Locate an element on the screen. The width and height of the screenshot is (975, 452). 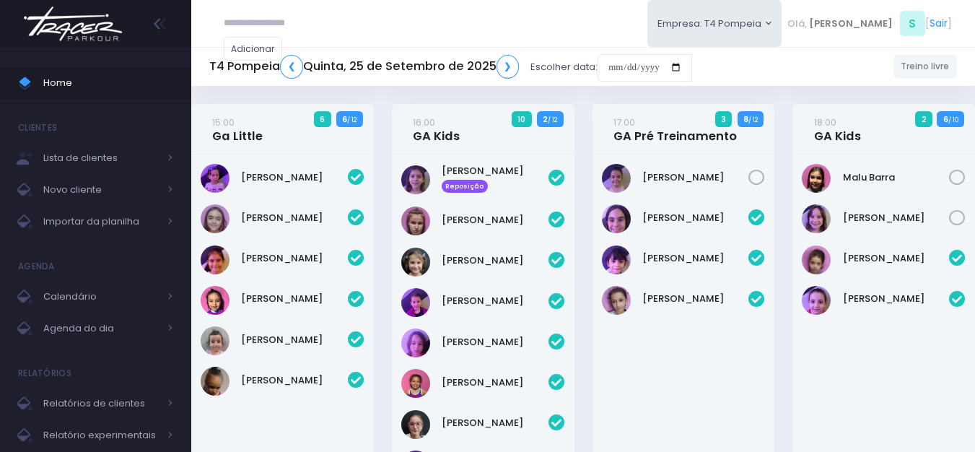
span: Relatórios de clientes is located at coordinates (101, 403).